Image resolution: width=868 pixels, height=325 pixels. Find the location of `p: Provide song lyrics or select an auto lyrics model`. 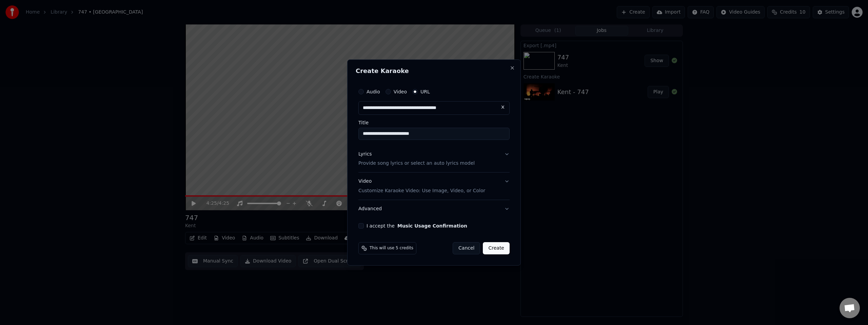

p: Provide song lyrics or select an auto lyrics model is located at coordinates (416, 164).